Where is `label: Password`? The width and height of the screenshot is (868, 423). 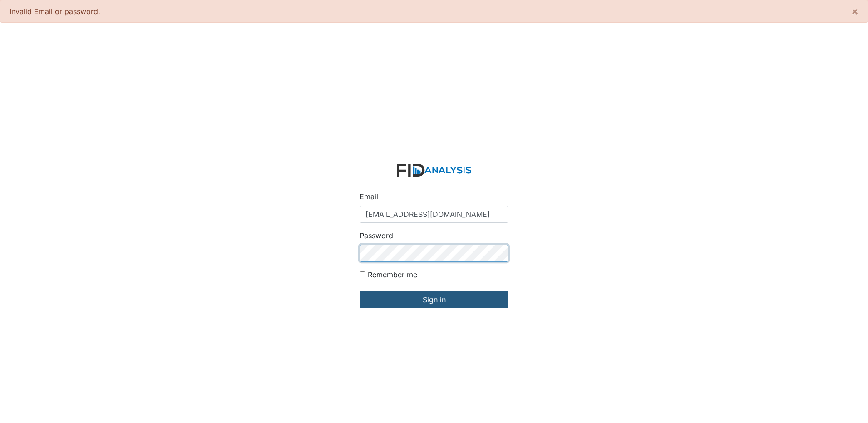
label: Password is located at coordinates (377, 235).